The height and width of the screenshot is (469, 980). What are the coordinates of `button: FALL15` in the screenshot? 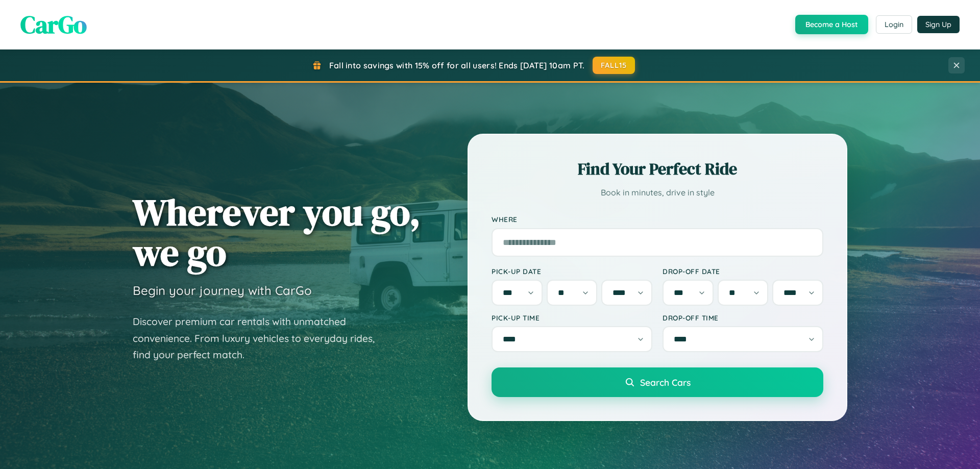 It's located at (614, 65).